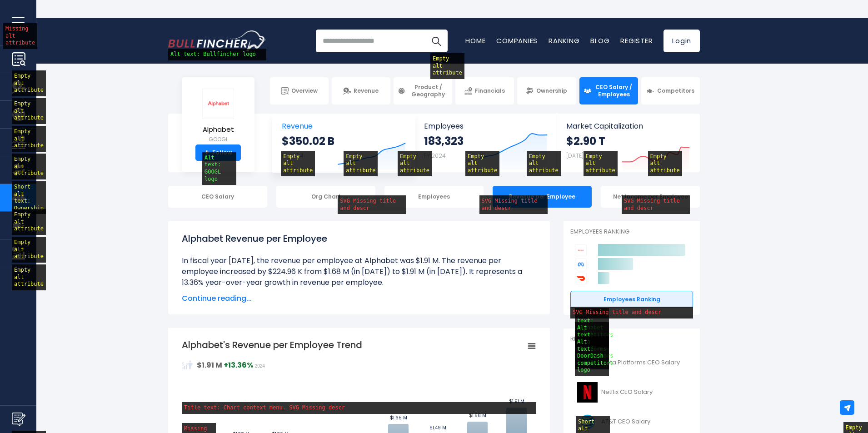 The width and height of the screenshot is (868, 433). I want to click on a: Product / Geography, so click(423, 91).